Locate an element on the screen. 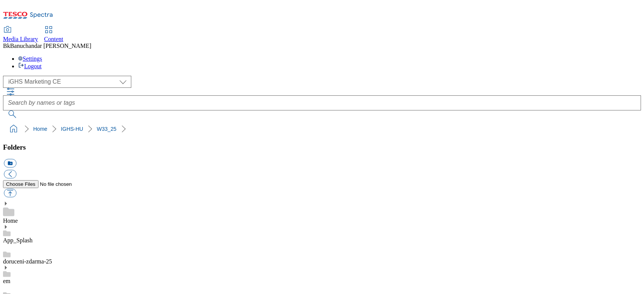 Image resolution: width=644 pixels, height=294 pixels. input: Search by names or tags is located at coordinates (322, 103).